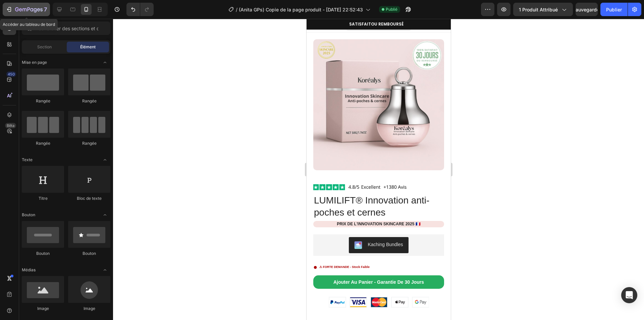 The image size is (644, 320). What do you see at coordinates (629, 295) in the screenshot?
I see `div: Ouvrir Intercom Messenger` at bounding box center [629, 295].